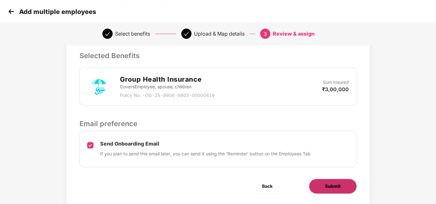 Image resolution: width=436 pixels, height=204 pixels. I want to click on img: svg+xml;base64,PHN2ZyB4bWxucz0iaHR0cDovL3d3dy53My5vcmcvMjAwMC9zdmciIHdpZHRoPSI3MiIgaGVpZ2h0PSI3Mi..., so click(99, 87).